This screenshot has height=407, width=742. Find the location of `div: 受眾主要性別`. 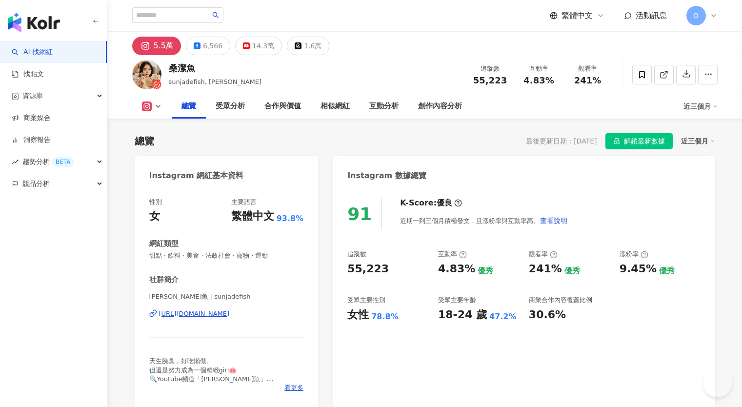

div: 受眾主要性別 is located at coordinates (366, 300).